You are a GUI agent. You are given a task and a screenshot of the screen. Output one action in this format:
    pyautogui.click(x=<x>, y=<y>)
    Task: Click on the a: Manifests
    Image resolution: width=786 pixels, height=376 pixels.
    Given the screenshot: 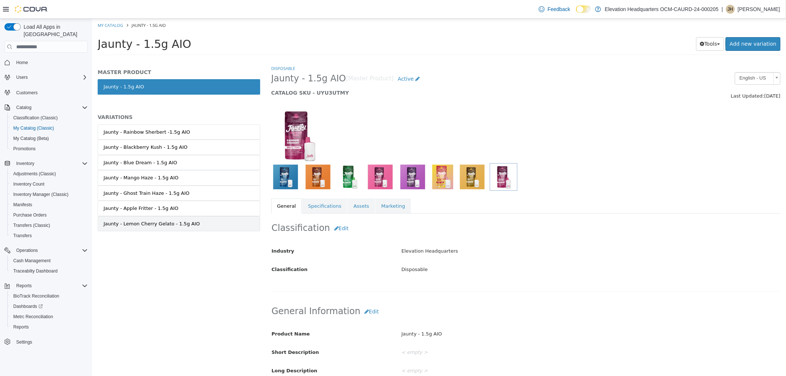 What is the action you would take?
    pyautogui.click(x=22, y=205)
    